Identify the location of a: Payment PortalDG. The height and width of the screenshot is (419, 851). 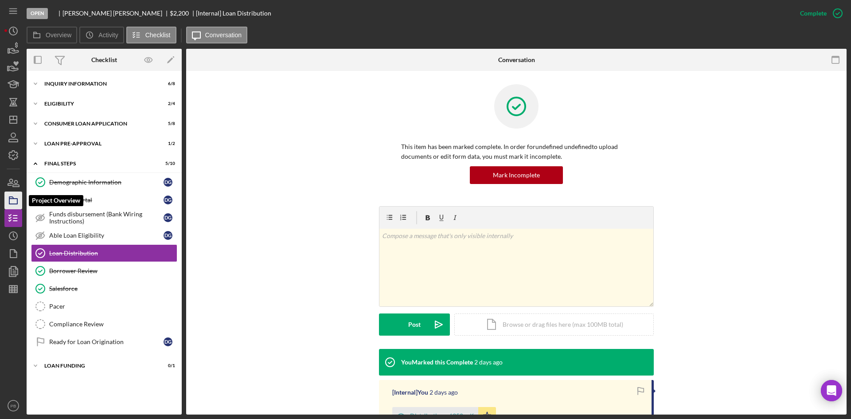
(104, 200).